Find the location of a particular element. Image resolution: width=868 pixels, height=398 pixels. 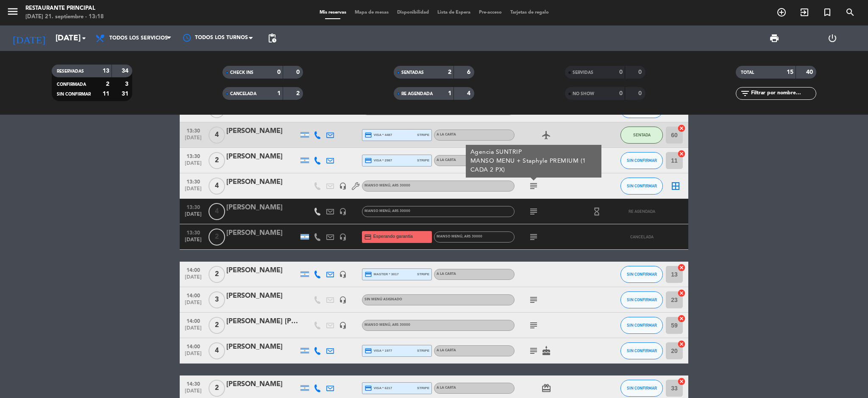

span: visa * 4487 is located at coordinates (378, 135).